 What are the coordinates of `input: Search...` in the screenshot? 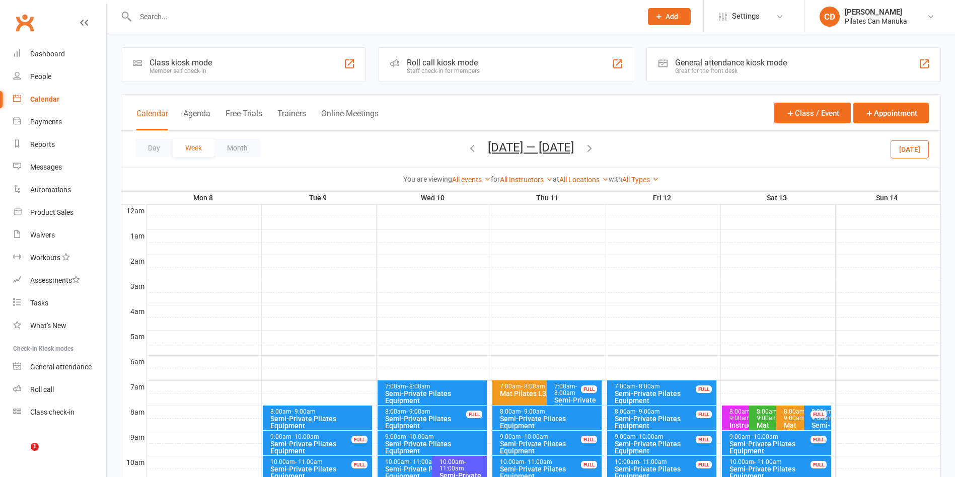 It's located at (384, 17).